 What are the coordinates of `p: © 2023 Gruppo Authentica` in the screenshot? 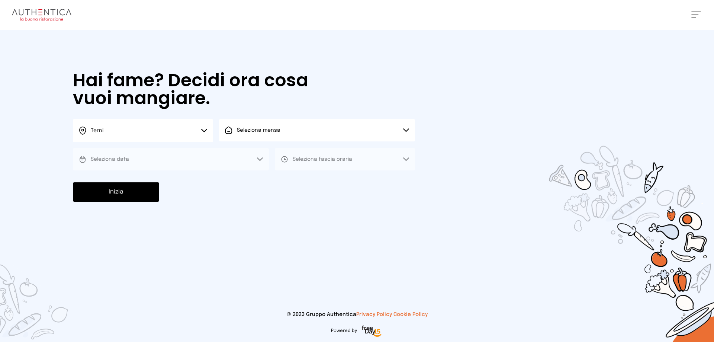 It's located at (357, 314).